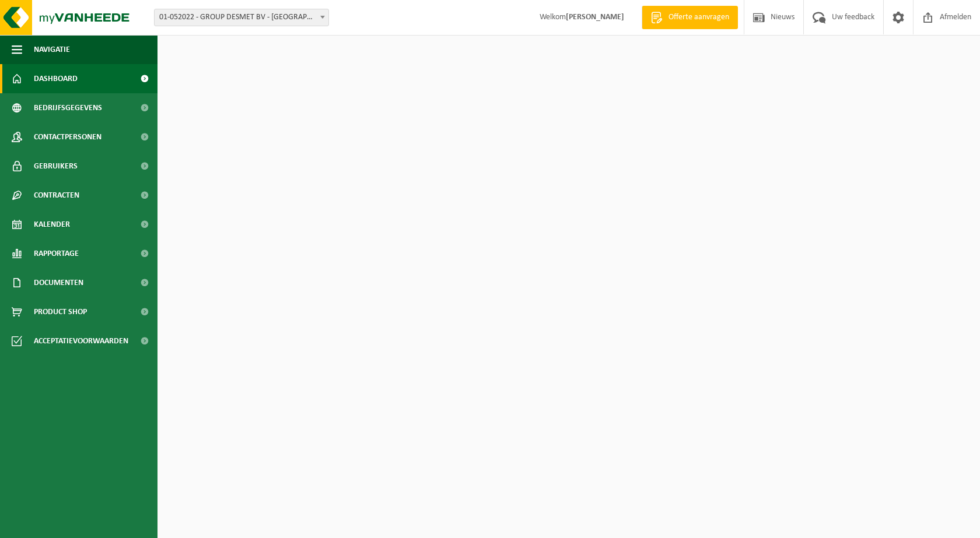 Image resolution: width=980 pixels, height=538 pixels. What do you see at coordinates (690, 17) in the screenshot?
I see `a: Offerte aanvragen` at bounding box center [690, 17].